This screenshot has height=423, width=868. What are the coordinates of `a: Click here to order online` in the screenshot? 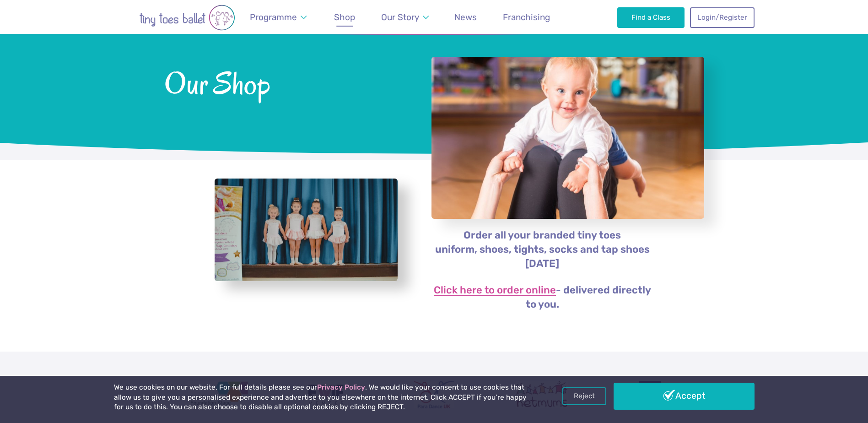 It's located at (495, 290).